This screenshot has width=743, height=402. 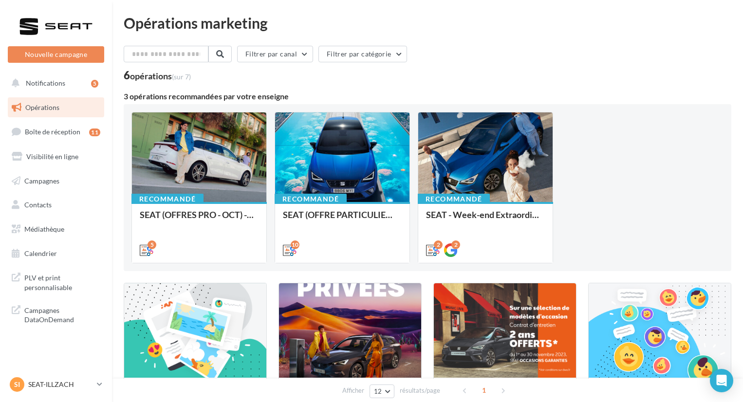 I want to click on span: SI, so click(x=17, y=385).